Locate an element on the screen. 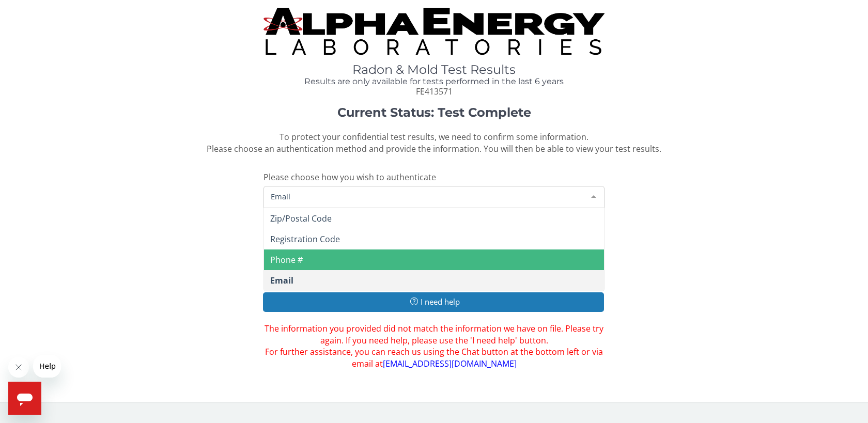 Image resolution: width=868 pixels, height=423 pixels. h4: Results are only available for tests performed in the last 6 years is located at coordinates (434, 82).